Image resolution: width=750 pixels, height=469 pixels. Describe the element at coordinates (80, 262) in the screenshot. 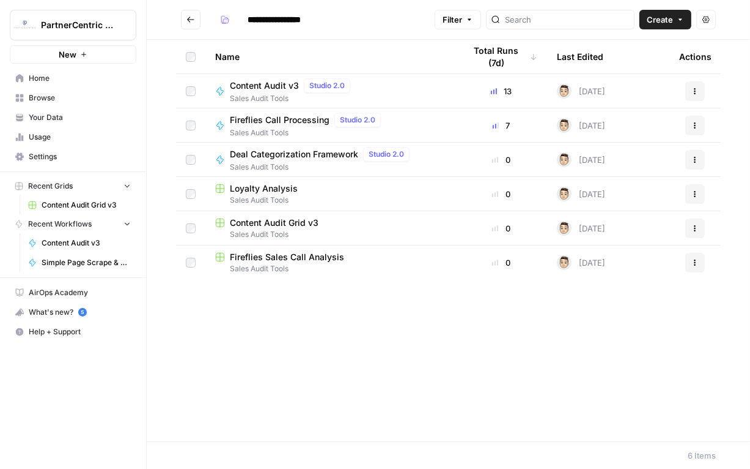

I see `a: Simple Page Scrape & Analysis` at that location.